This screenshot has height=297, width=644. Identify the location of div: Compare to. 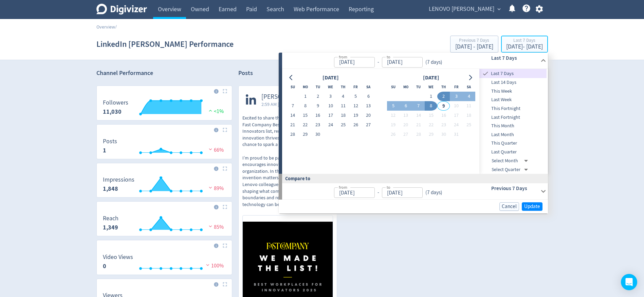
(413, 178).